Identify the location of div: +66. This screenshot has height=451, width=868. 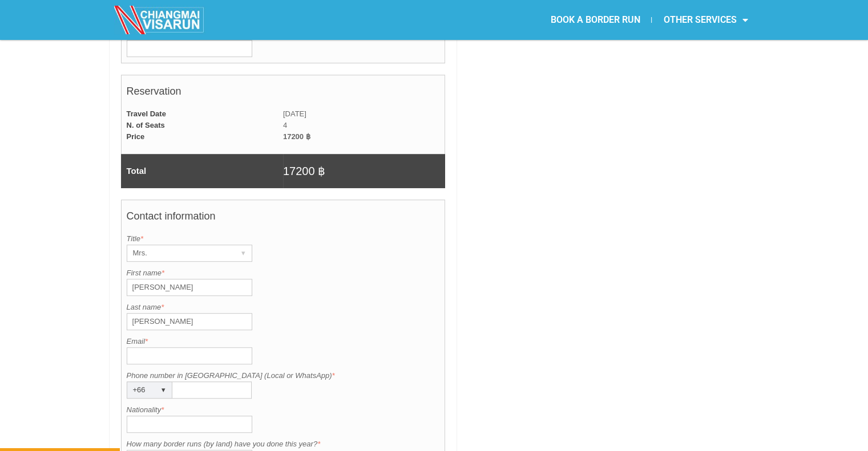
(139, 390).